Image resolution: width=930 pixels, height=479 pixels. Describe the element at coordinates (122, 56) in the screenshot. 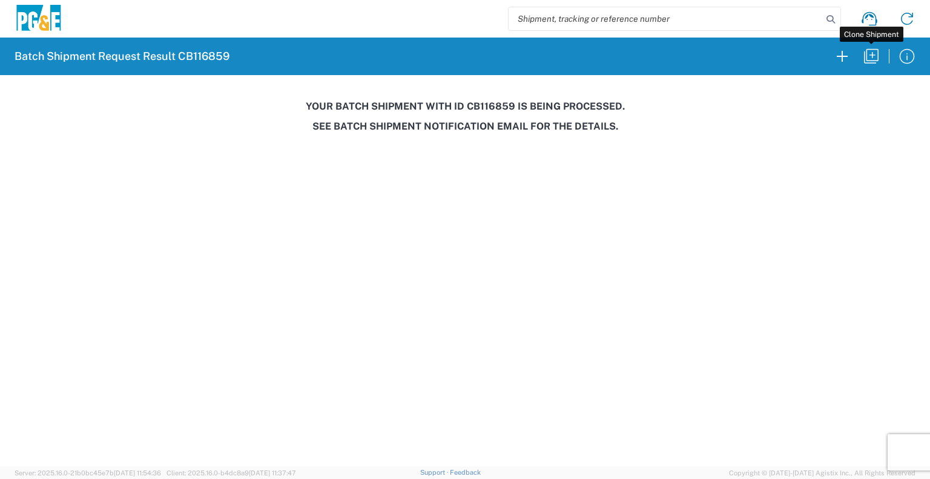

I see `h2: Batch Shipment Request Result CB116859` at that location.